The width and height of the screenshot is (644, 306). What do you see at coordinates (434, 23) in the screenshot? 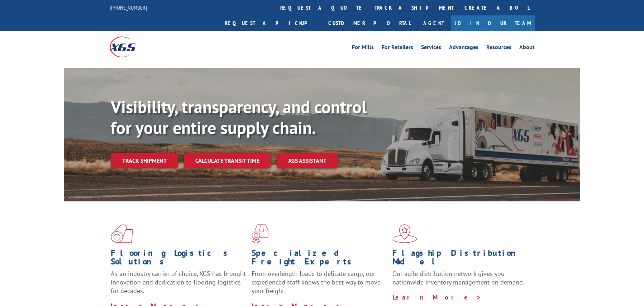
I see `a: Agent` at bounding box center [434, 23].